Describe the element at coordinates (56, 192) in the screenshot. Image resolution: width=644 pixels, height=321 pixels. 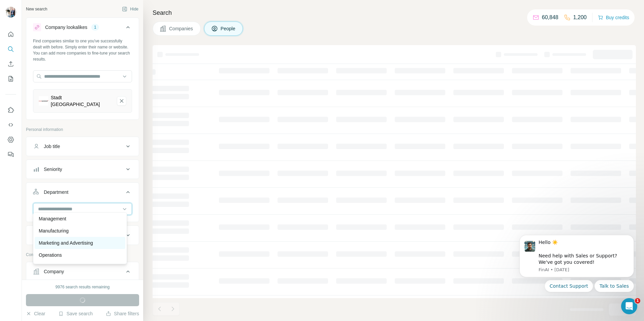
I see `div: Department` at that location.